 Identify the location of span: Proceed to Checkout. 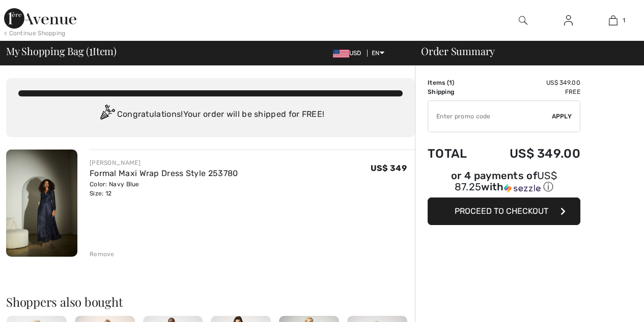
(501, 210).